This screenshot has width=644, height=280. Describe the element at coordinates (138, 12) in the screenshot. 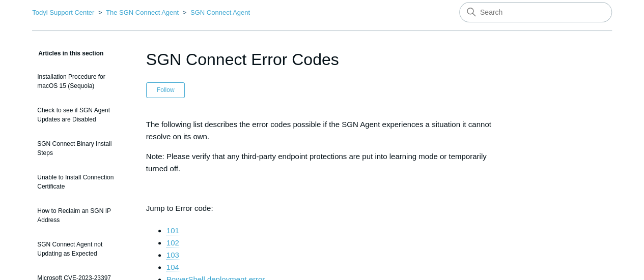

I see `li: The SGN Connect Agent` at that location.